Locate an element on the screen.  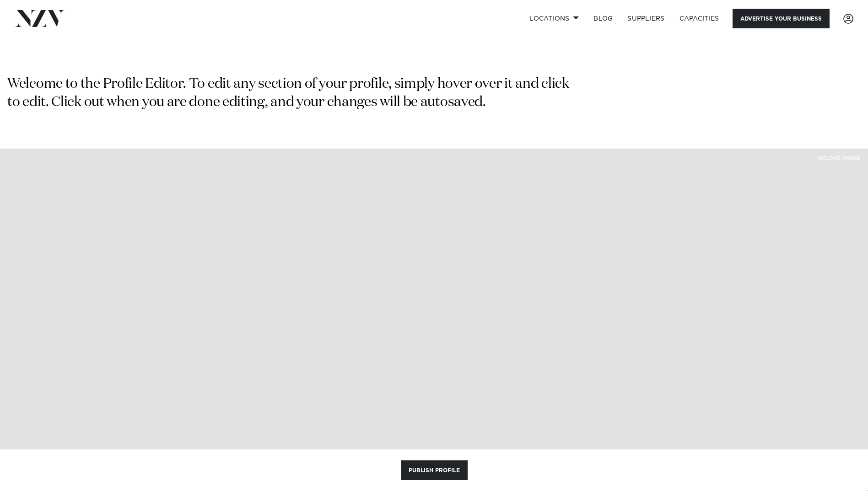
img: nzv-logo.png is located at coordinates (39, 18).